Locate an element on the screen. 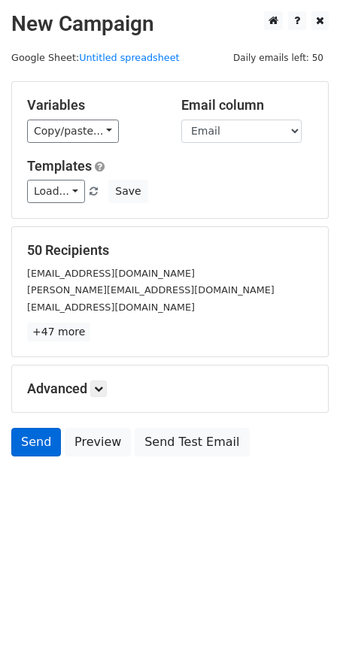 The height and width of the screenshot is (670, 340). a: Untitled spreadsheet is located at coordinates (129, 57).